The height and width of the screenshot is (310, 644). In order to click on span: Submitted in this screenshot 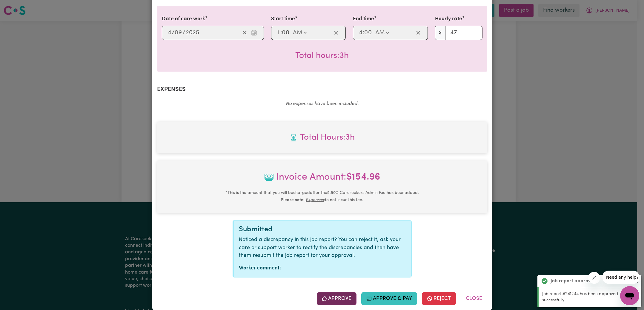, I will do `click(255, 230)`.